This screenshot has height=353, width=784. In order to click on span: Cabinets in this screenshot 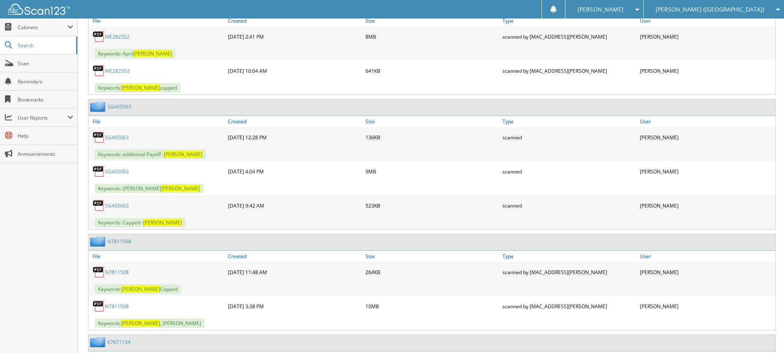, I will do `click(42, 27)`.